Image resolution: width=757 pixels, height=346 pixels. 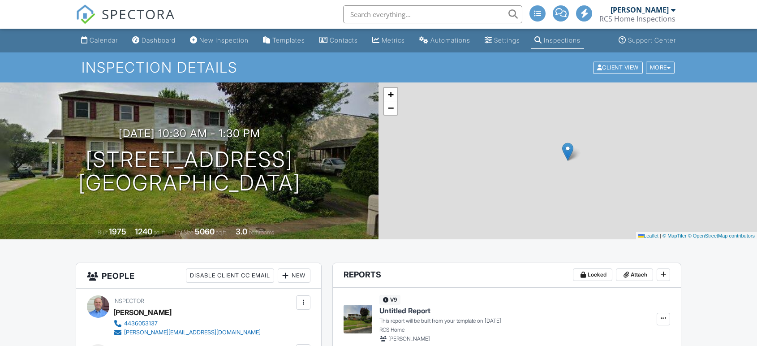 What do you see at coordinates (391, 108) in the screenshot?
I see `a: Zoom out` at bounding box center [391, 108].